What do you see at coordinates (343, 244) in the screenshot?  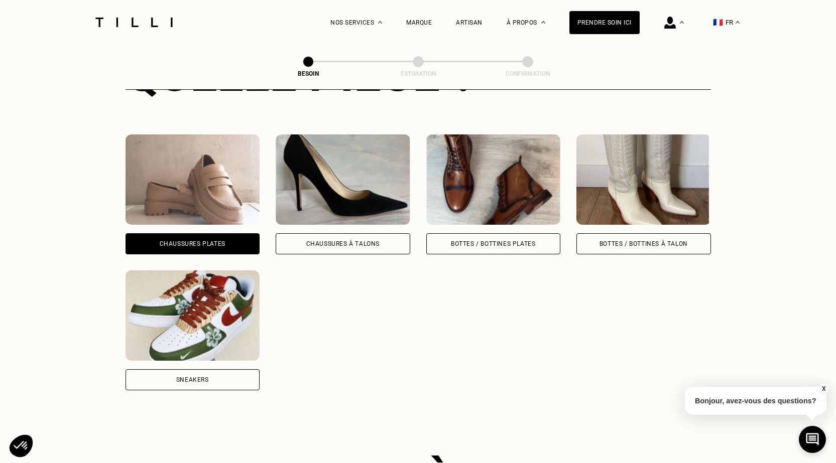 I see `div: Chaussures à Talons` at bounding box center [343, 244].